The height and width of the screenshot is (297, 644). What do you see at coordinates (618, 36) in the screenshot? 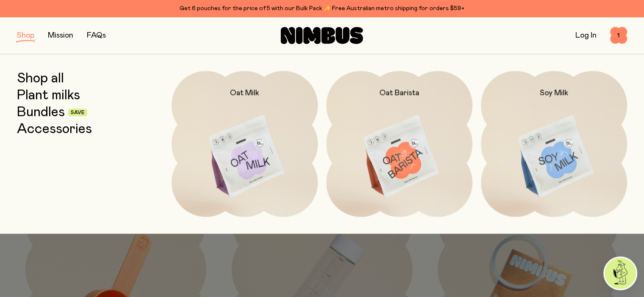
I see `button: 1` at bounding box center [618, 36].